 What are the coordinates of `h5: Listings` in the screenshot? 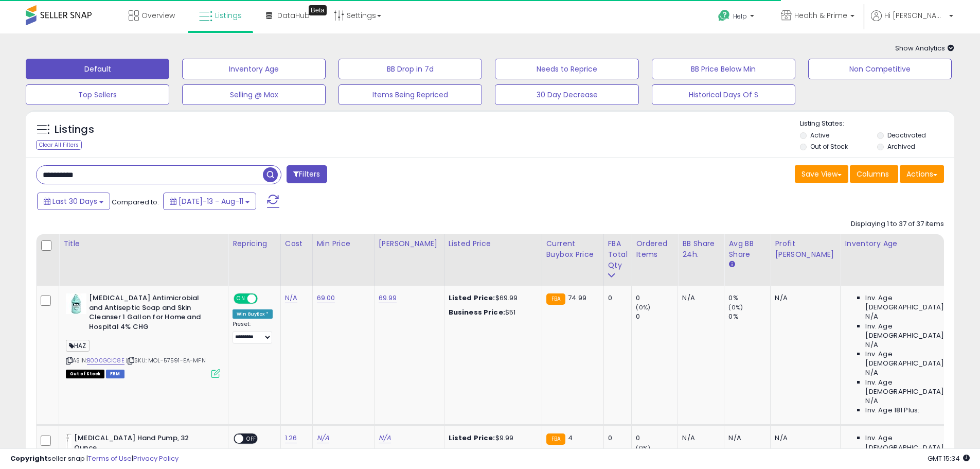 It's located at (74, 130).